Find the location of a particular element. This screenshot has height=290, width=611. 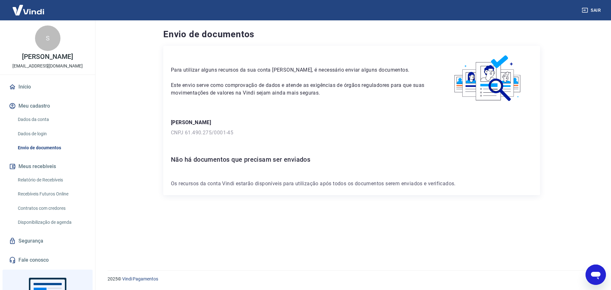

a: Segurança is located at coordinates (47, 241).